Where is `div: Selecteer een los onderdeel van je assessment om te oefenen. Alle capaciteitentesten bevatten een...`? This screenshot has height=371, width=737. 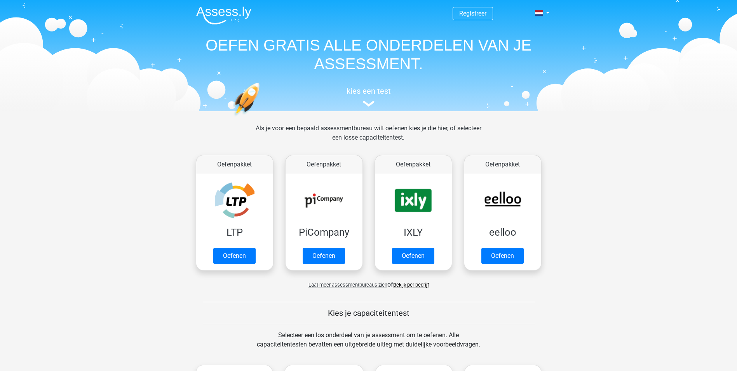 div: Selecteer een los onderdeel van je assessment om te oefenen. Alle capaciteitentesten bevatten een... is located at coordinates (368, 344).